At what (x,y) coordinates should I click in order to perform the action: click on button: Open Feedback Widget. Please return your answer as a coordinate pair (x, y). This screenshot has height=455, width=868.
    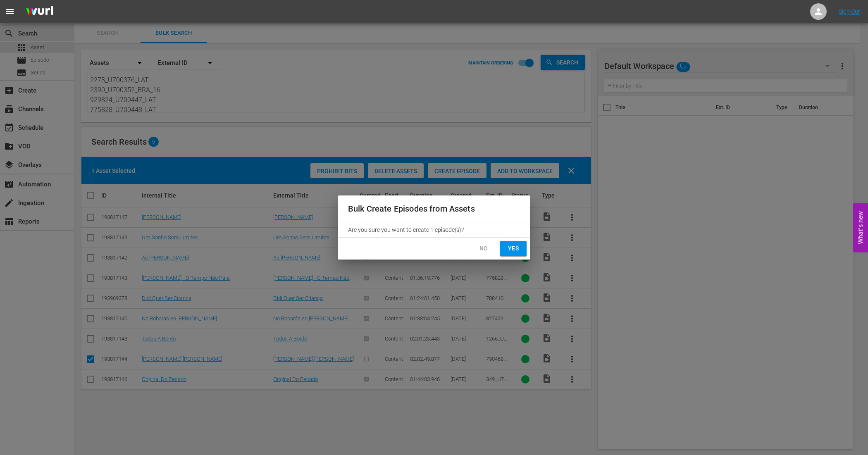
    Looking at the image, I should click on (861, 227).